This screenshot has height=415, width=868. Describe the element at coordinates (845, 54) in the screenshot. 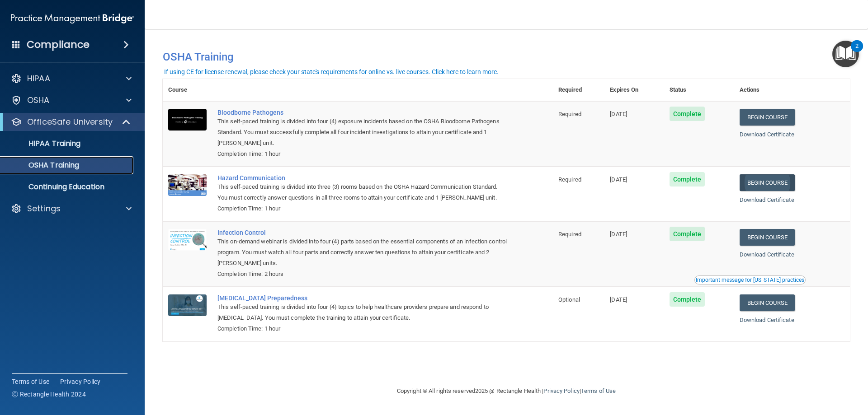

I see `button: Open Resource Center, 2 new notifications` at that location.